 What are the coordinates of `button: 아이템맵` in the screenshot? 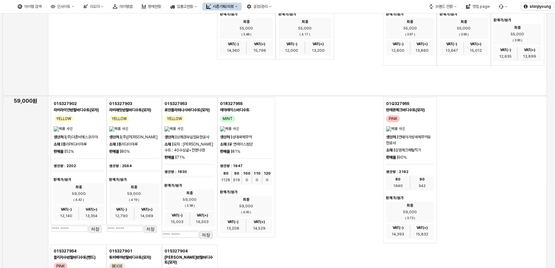 It's located at (122, 7).